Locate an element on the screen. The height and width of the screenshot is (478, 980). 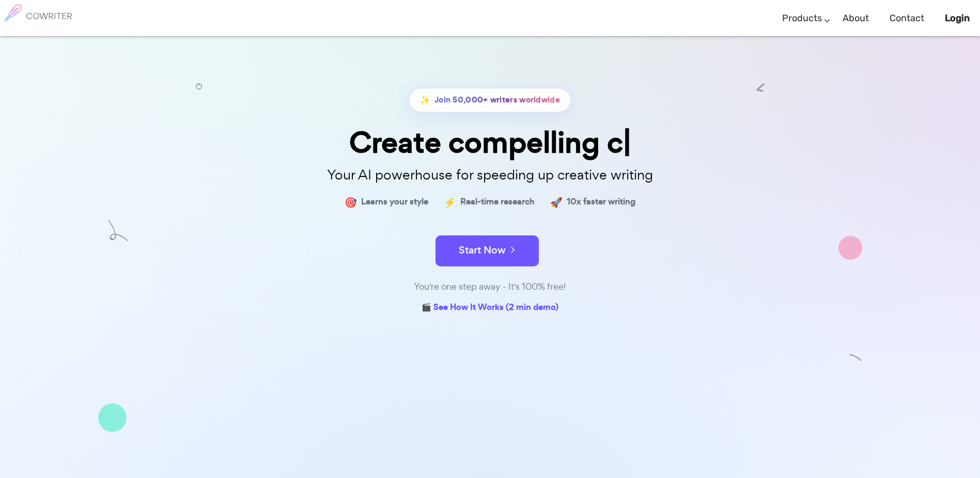
a: Contact is located at coordinates (906, 18).